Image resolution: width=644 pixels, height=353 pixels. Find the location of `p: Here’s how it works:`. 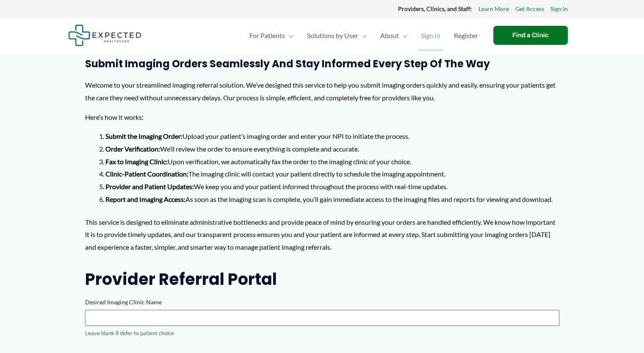

p: Here’s how it works: is located at coordinates (322, 117).